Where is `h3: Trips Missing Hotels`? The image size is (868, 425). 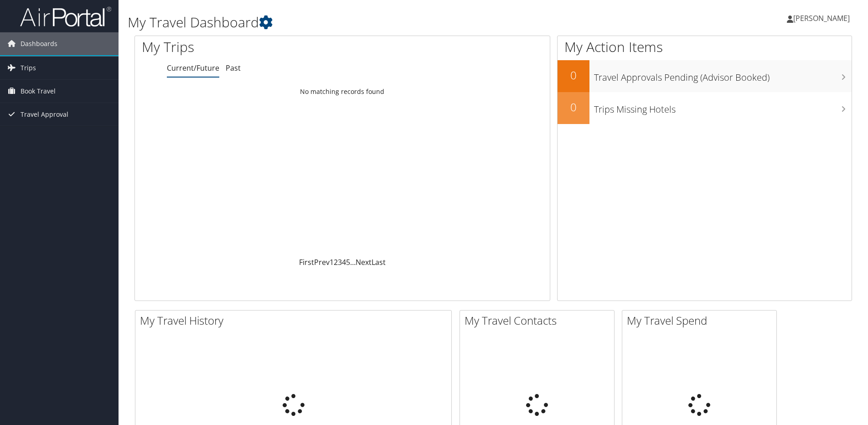
h3: Trips Missing Hotels is located at coordinates (723, 107).